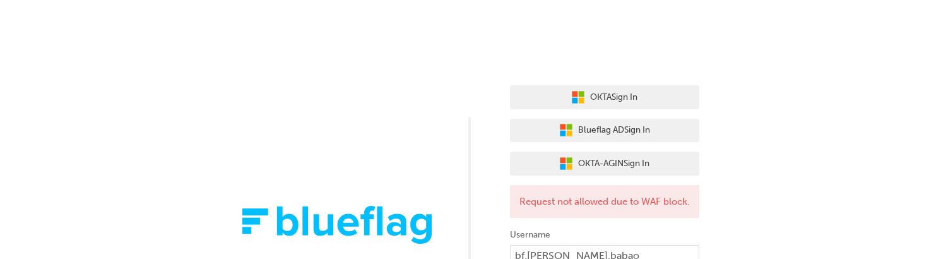  Describe the element at coordinates (605, 235) in the screenshot. I see `label: Username` at that location.